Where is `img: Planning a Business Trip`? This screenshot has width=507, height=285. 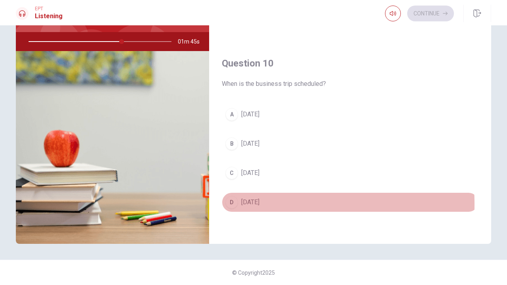 img: Planning a Business Trip is located at coordinates (113, 147).